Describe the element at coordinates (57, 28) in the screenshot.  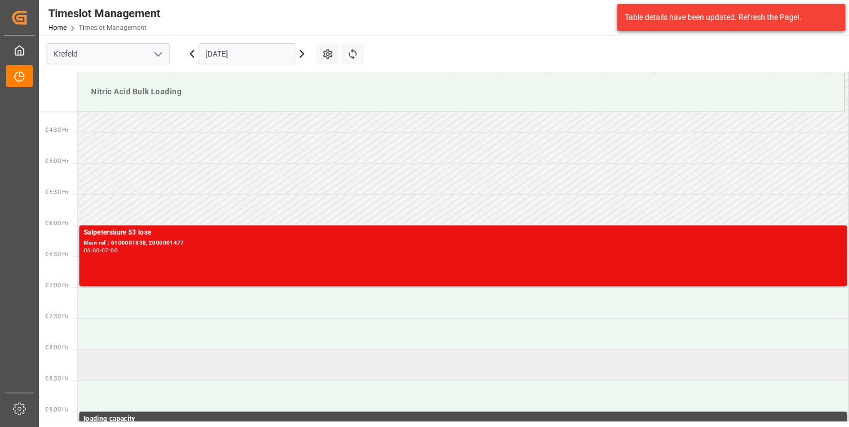
I see `a: Home` at that location.